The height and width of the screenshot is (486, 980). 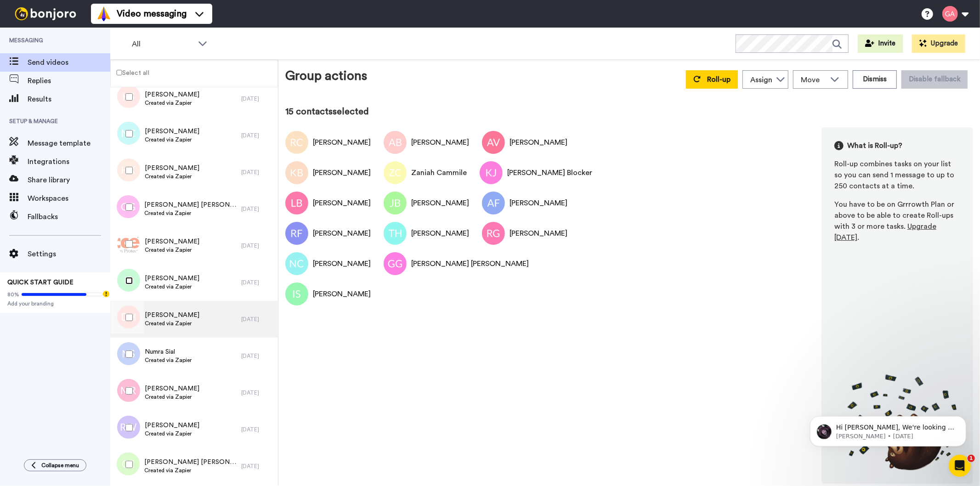 What do you see at coordinates (629, 111) in the screenshot?
I see `div: 15 contacts selected` at bounding box center [629, 111].